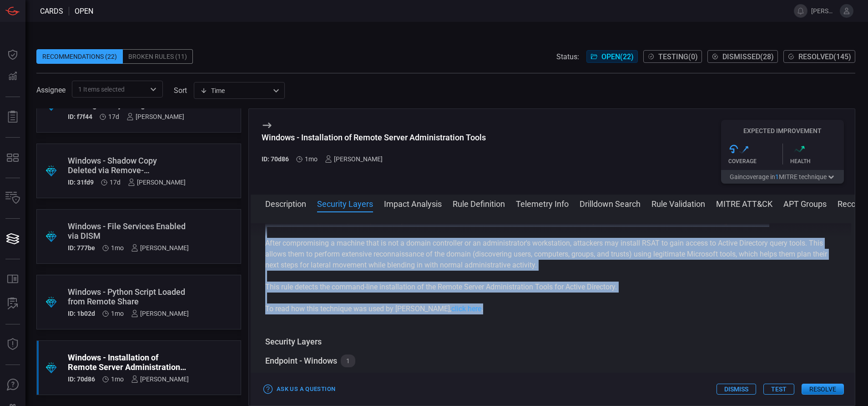 This screenshot has height=406, width=868. Describe the element at coordinates (82, 314) in the screenshot. I see `h5: ID: 1b02d` at that location.